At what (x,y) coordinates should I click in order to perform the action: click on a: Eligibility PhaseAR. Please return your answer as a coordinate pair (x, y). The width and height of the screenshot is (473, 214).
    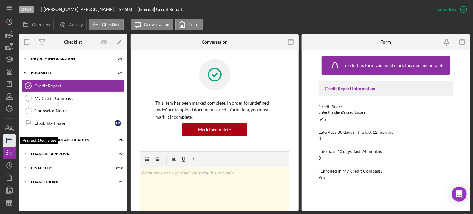
    Looking at the image, I should click on (73, 123).